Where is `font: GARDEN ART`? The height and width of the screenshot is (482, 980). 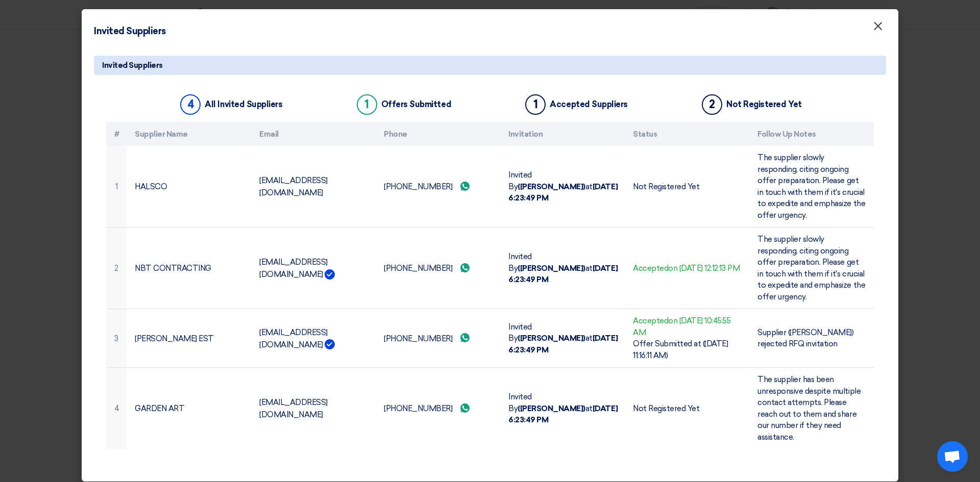 font: GARDEN ART is located at coordinates (159, 408).